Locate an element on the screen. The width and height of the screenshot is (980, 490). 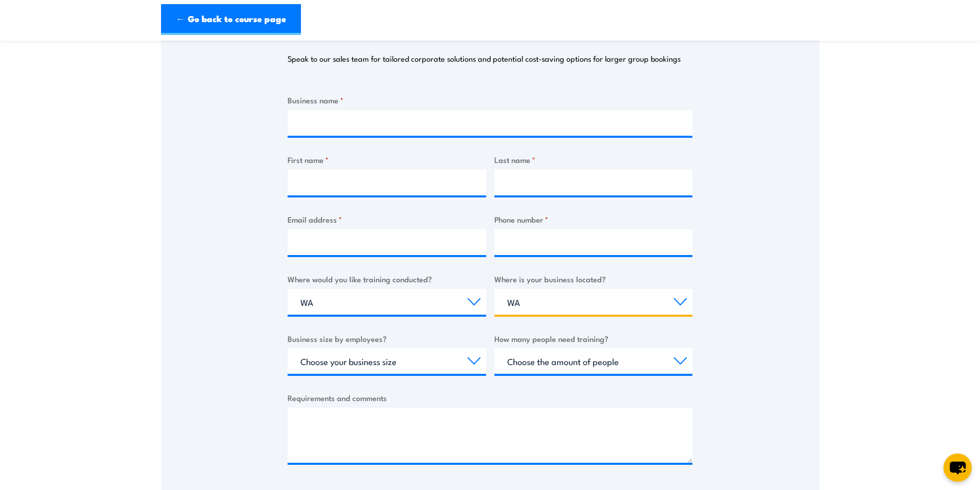
label: Email address is located at coordinates (387, 219).